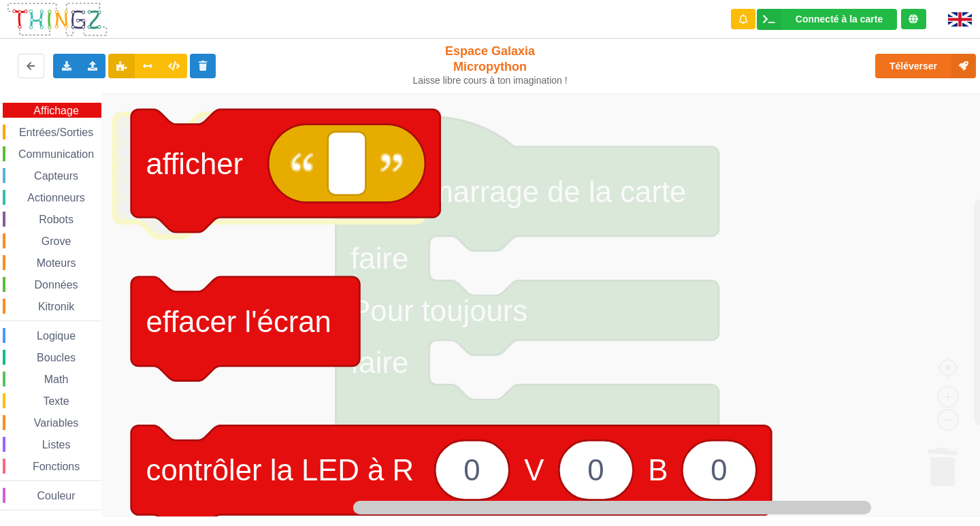  I want to click on span: Math, so click(57, 379).